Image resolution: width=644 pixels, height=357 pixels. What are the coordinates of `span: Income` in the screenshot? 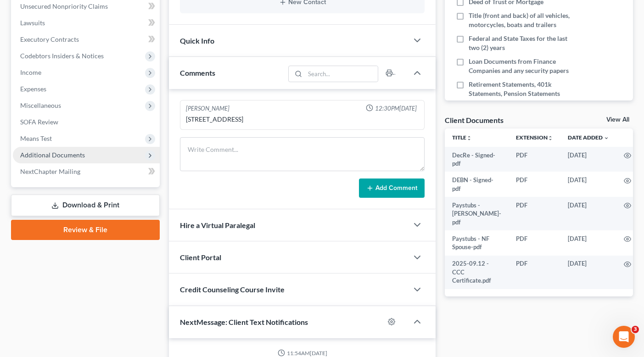 It's located at (31, 72).